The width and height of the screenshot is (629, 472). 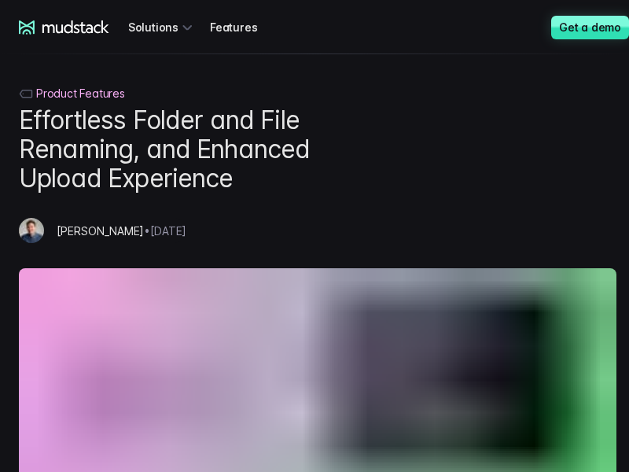 I want to click on a: Features, so click(x=243, y=27).